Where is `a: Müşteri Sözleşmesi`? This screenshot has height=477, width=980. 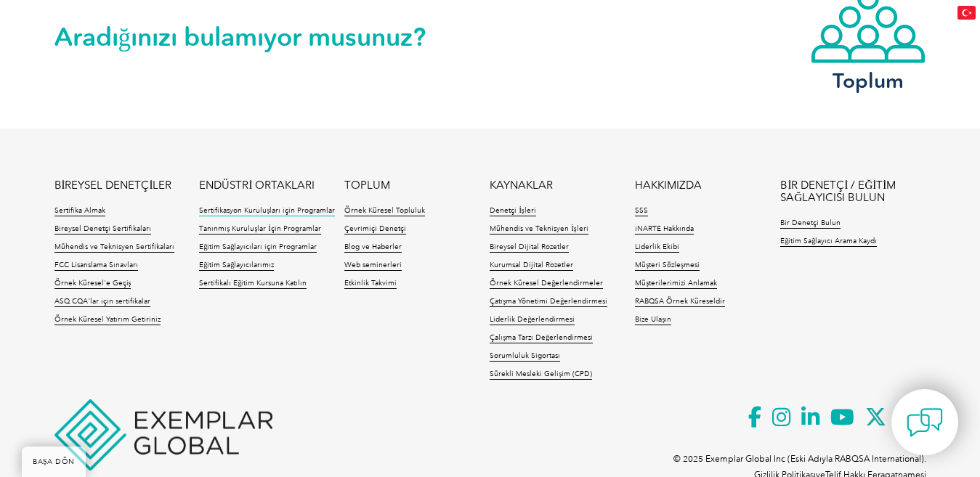
a: Müşteri Sözleşmesi is located at coordinates (667, 266).